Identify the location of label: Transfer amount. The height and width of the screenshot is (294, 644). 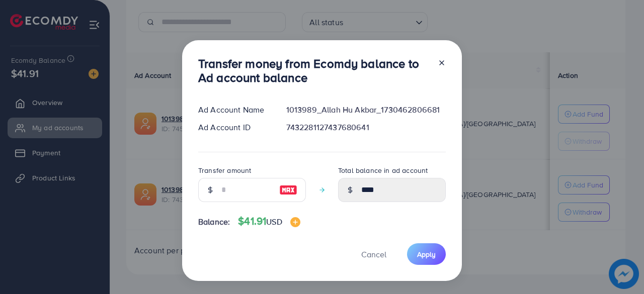
(224, 170).